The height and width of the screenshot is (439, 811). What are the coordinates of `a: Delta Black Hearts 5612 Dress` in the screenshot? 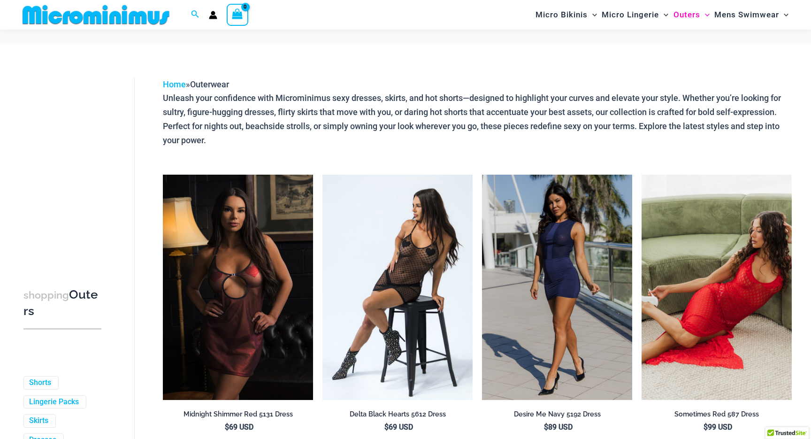 It's located at (398, 416).